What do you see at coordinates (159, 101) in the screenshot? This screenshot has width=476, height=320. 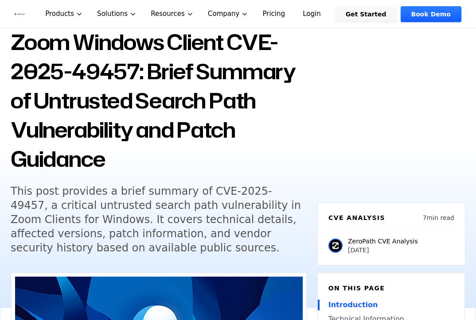 I see `h1: Zoom Windows Client CVE-2025-49457: Brief Summary of Untrusted Search Path Vulnerability and Patc...` at bounding box center [159, 101].